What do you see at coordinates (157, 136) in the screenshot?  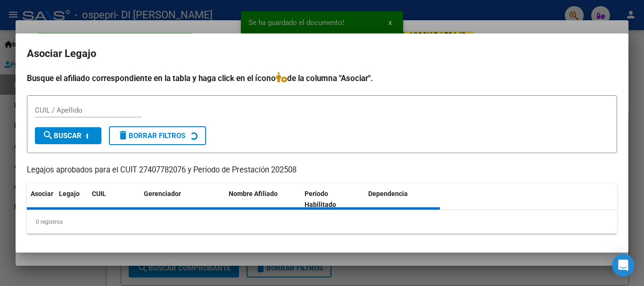 I see `button: Borrar Filtros` at bounding box center [157, 136].